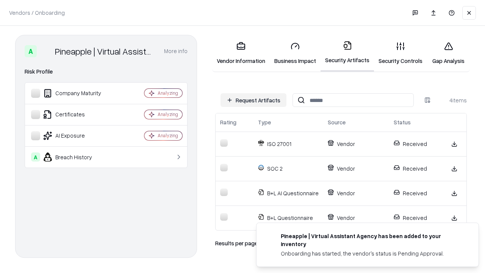  I want to click on img: trypineapple.com, so click(270, 237).